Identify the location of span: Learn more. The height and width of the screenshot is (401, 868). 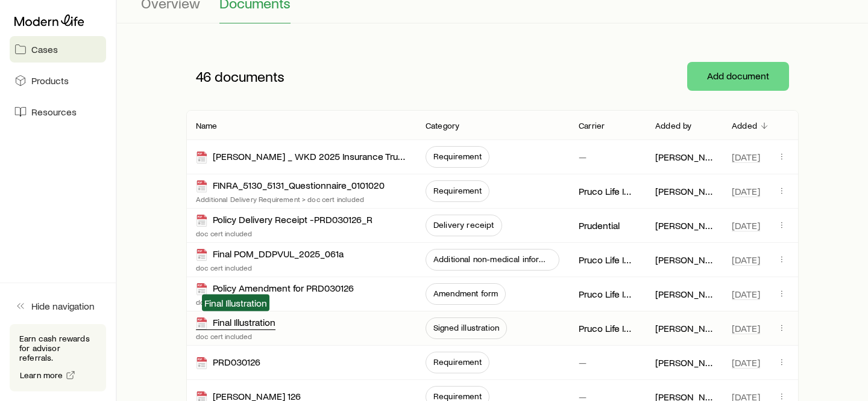
(42, 375).